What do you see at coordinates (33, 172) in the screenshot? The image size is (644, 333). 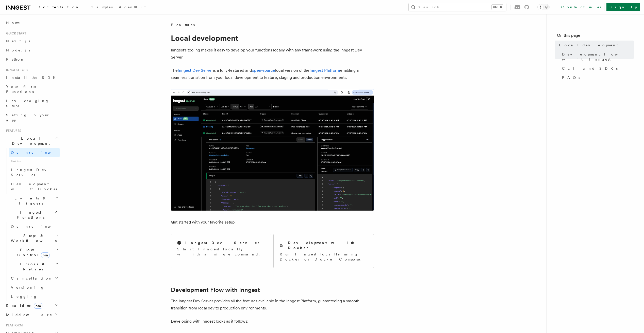 I see `span: Inngest Dev Server` at bounding box center [33, 172].